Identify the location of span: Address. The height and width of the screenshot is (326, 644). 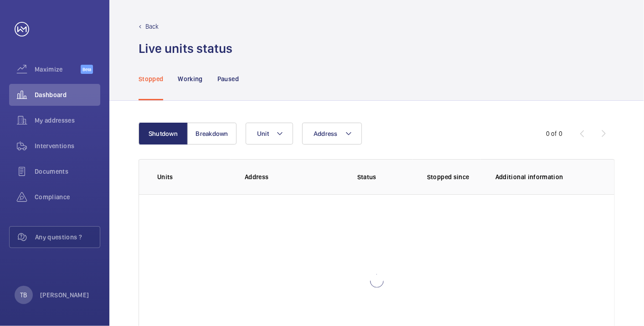
(325, 134).